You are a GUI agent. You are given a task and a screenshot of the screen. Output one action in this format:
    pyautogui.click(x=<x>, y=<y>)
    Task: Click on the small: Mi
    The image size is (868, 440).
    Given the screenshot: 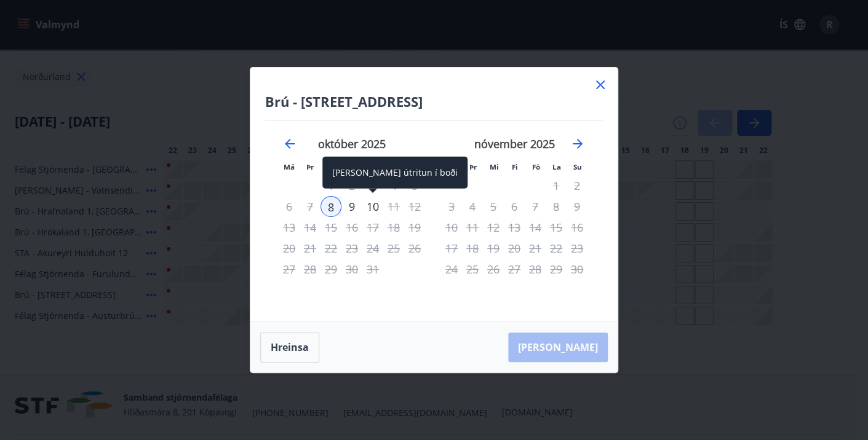 What is the action you would take?
    pyautogui.click(x=494, y=166)
    